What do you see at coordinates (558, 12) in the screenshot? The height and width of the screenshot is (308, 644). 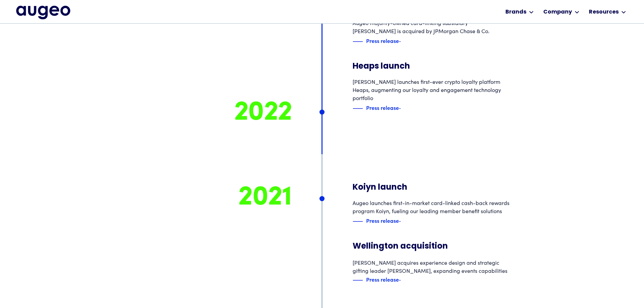 I see `div: Company` at bounding box center [558, 12].